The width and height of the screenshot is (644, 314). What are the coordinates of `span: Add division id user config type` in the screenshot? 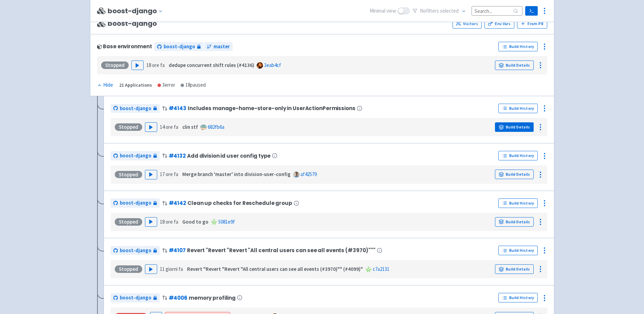 It's located at (229, 156).